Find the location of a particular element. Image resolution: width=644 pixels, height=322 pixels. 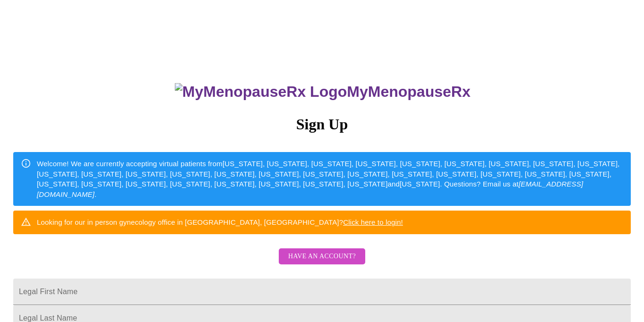

span: Have an account? is located at coordinates (322, 256).